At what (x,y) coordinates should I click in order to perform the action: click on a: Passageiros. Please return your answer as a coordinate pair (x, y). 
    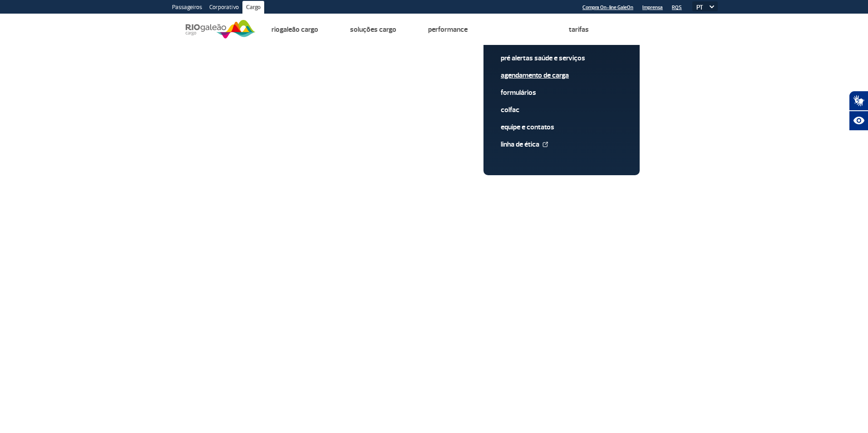
    Looking at the image, I should click on (187, 8).